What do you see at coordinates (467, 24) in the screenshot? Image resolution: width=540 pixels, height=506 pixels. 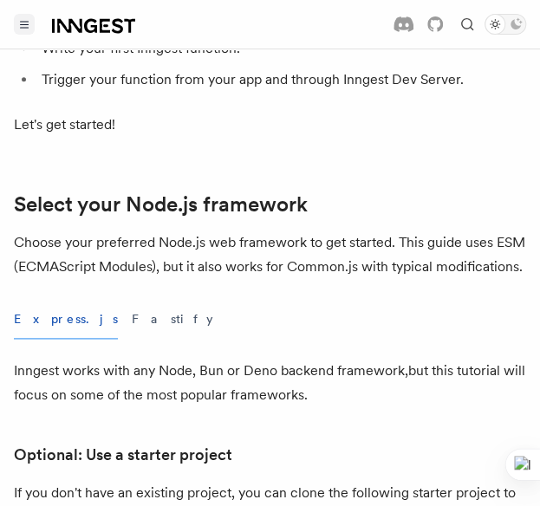 I see `button: Find something...` at bounding box center [467, 24].